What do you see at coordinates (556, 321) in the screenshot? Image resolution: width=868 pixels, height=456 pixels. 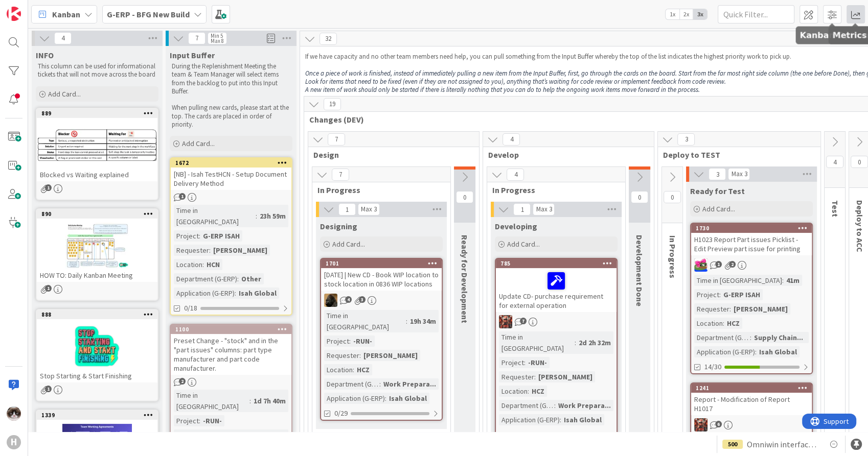 I see `div: JK` at bounding box center [556, 321].